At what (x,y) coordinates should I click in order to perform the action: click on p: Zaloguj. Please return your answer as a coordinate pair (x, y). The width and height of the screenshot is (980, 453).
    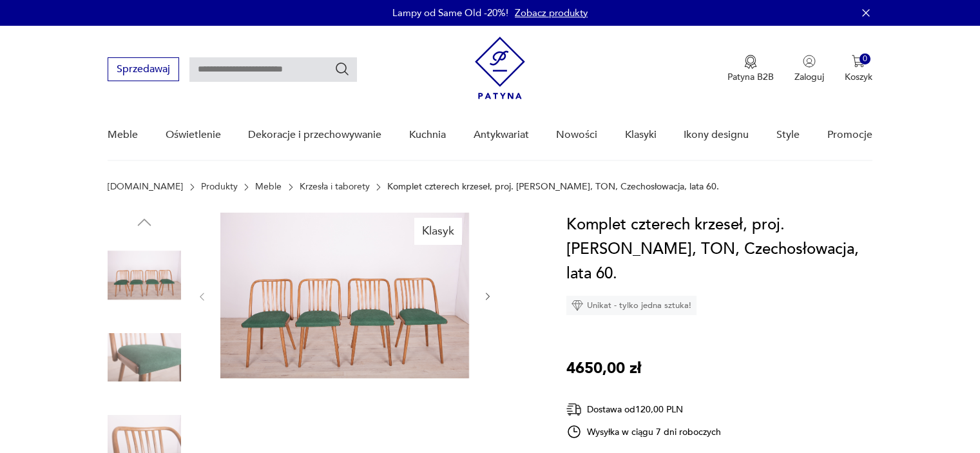
    Looking at the image, I should click on (809, 76).